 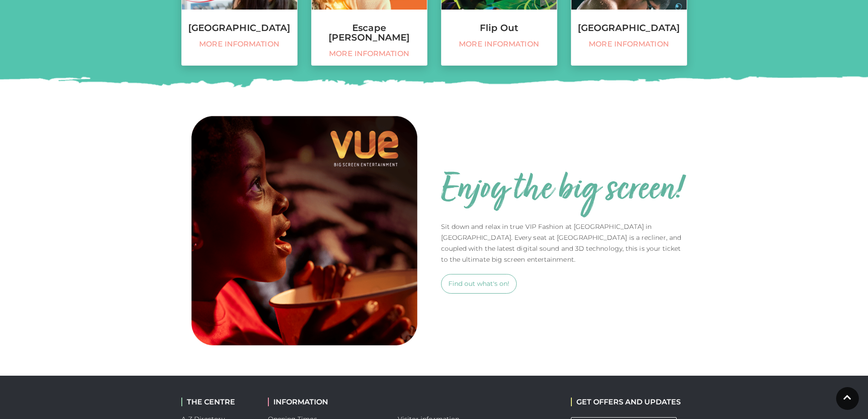 I want to click on h2: INFORMATION, so click(x=326, y=401).